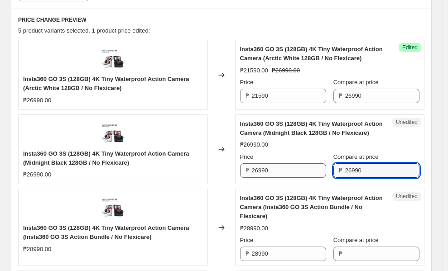 This screenshot has height=271, width=448. Describe the element at coordinates (221, 20) in the screenshot. I see `h6: PRICE CHANGE PREVIEW` at that location.